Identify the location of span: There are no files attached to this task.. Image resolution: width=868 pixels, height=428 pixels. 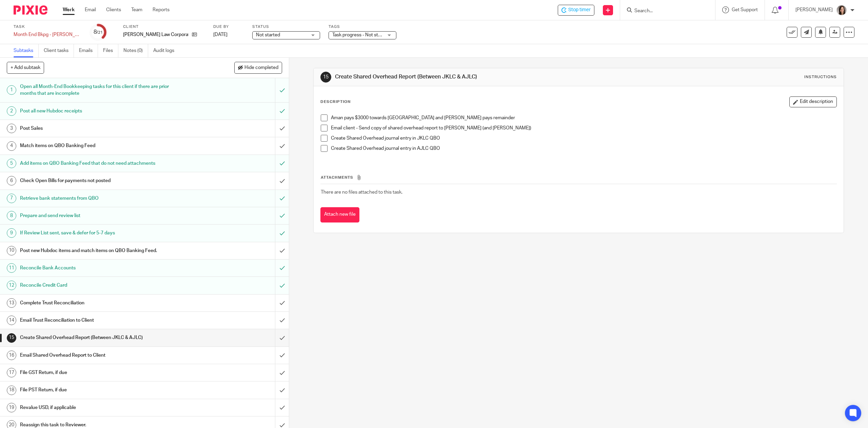
(362, 192).